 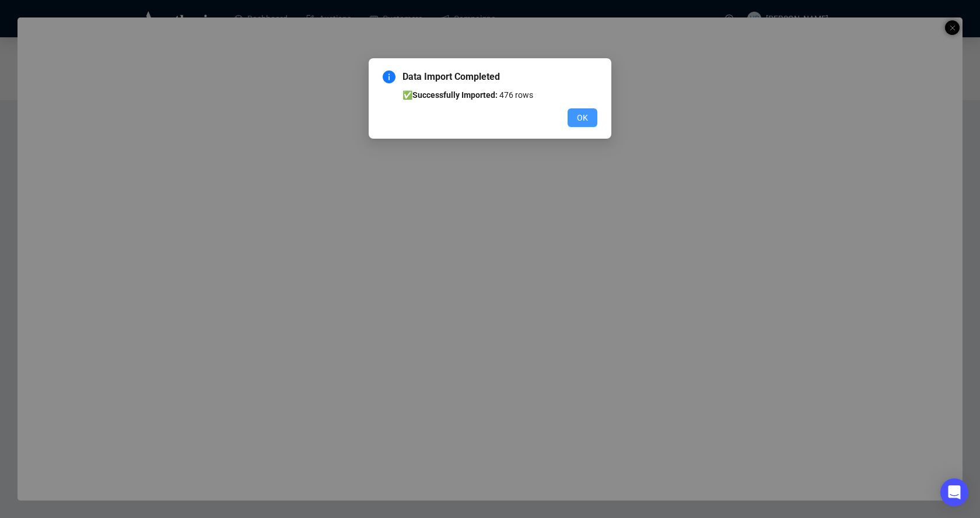 I want to click on li: ✅ 476 rows, so click(x=500, y=95).